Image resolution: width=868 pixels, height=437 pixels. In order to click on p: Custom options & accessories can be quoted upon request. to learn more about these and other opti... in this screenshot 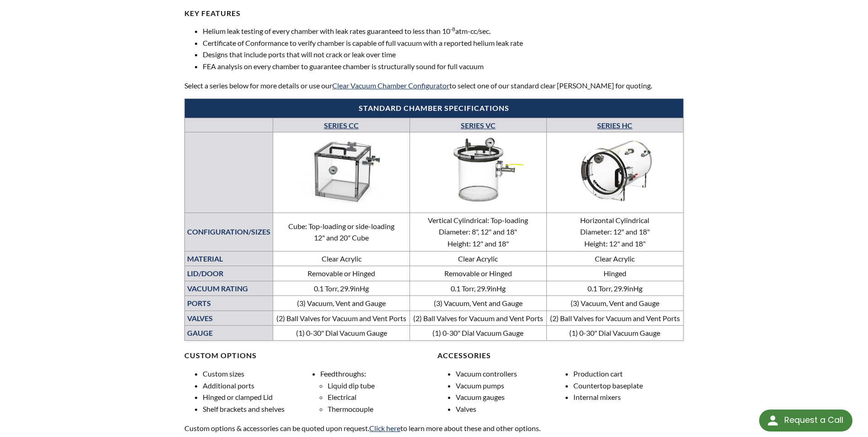, I will do `click(434, 428)`.